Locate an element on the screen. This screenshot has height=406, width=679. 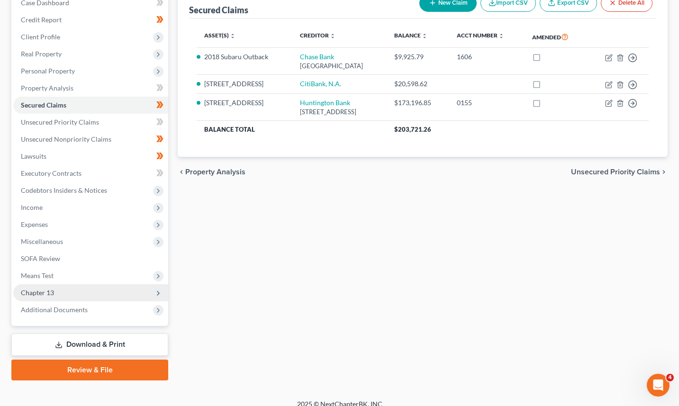
span: Additional Documents is located at coordinates (54, 309).